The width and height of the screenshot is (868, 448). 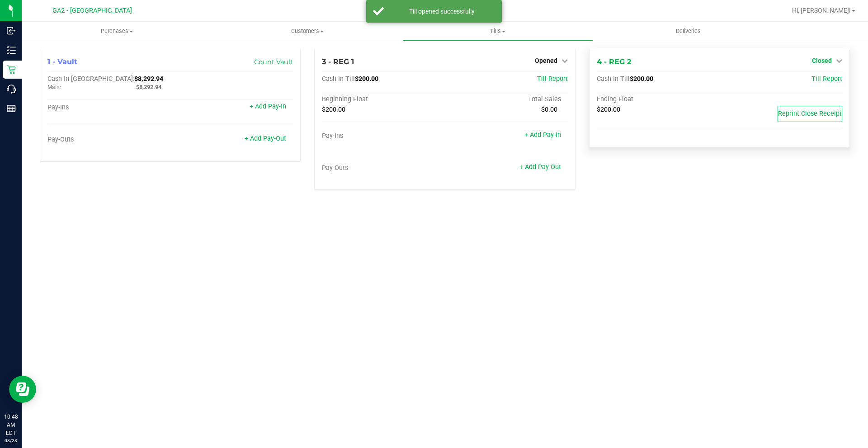 What do you see at coordinates (506, 99) in the screenshot?
I see `div: Total Sales` at bounding box center [506, 99].